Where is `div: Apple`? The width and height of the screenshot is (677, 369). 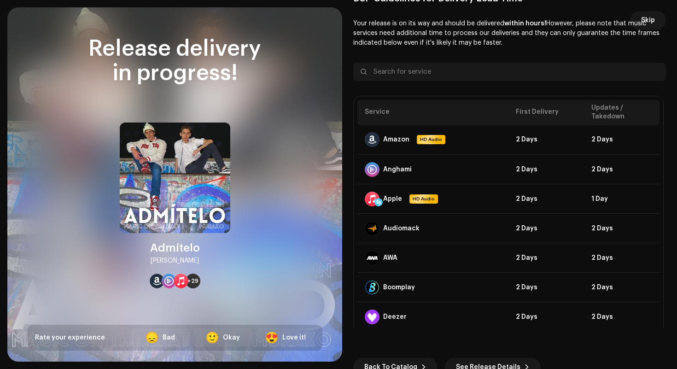
div: Apple is located at coordinates (392, 199).